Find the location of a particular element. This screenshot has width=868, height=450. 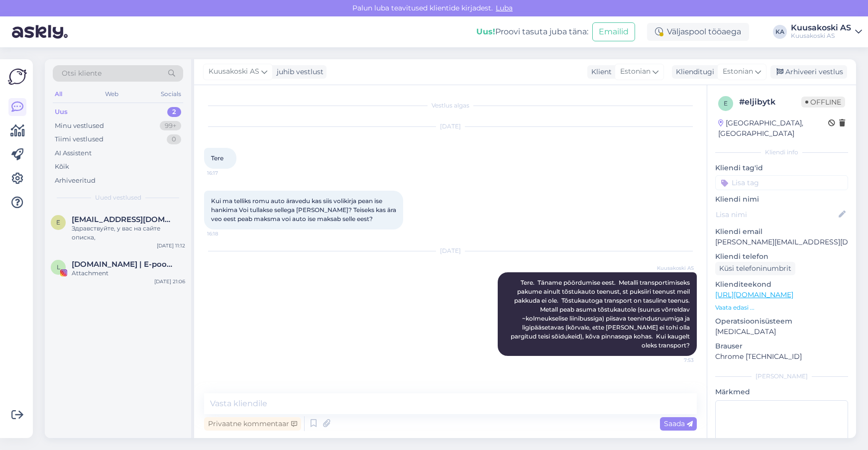

div: Web is located at coordinates (112, 94).